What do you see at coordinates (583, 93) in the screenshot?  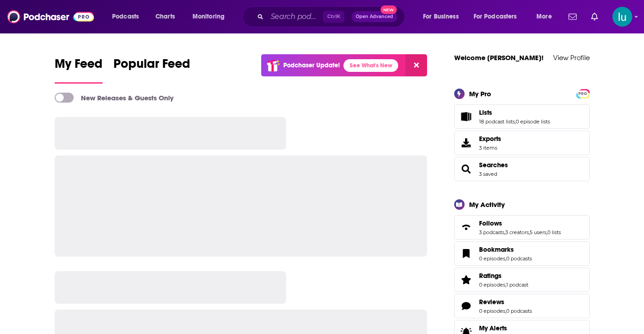 I see `a: PRO` at bounding box center [583, 93].